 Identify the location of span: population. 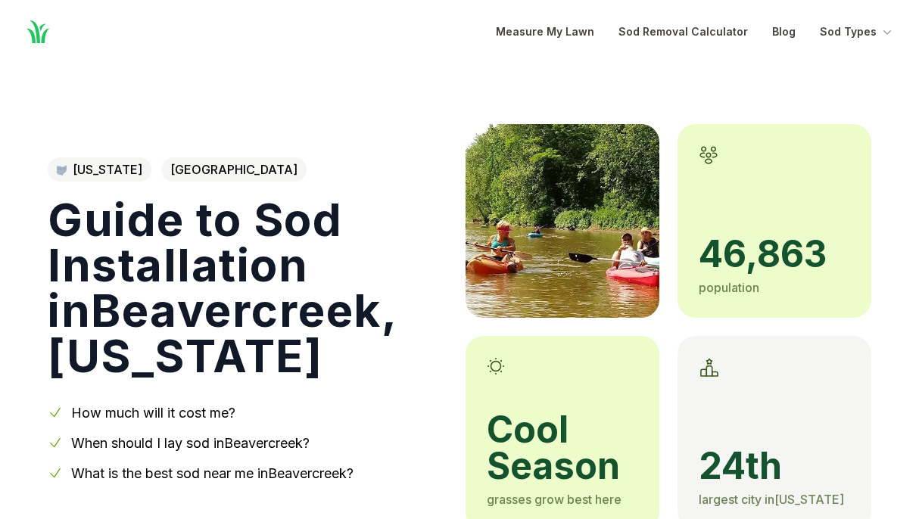
(729, 288).